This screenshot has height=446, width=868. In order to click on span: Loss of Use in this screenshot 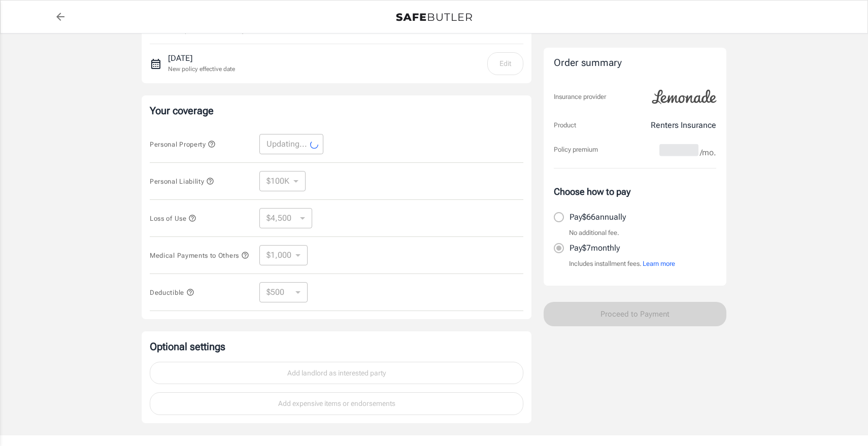, I will do `click(173, 218)`.